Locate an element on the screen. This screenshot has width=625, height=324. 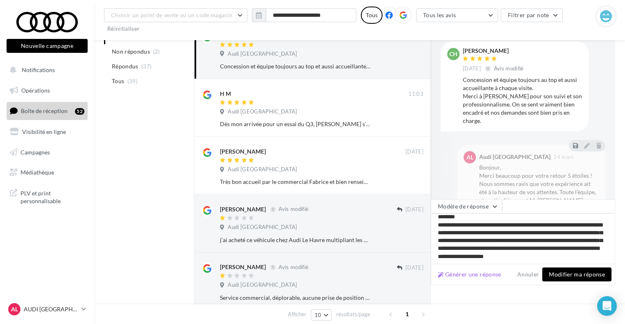
button: Filtrer par note is located at coordinates (532, 15).